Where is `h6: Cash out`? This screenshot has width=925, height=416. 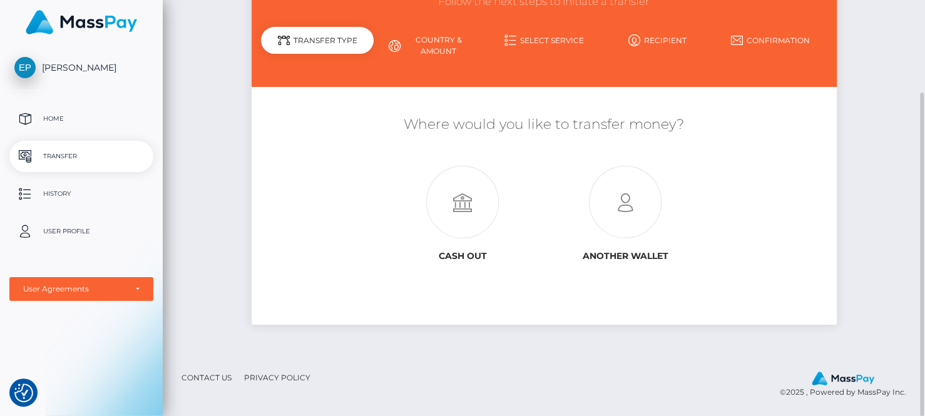
h6: Cash out is located at coordinates (463, 256).